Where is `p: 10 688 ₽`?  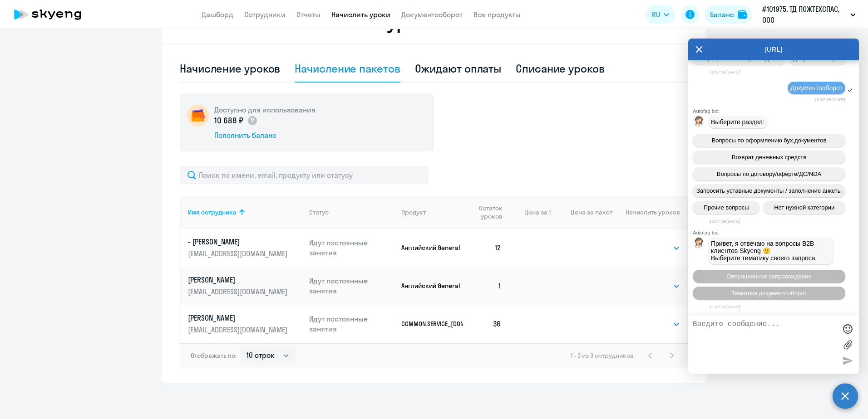 p: 10 688 ₽ is located at coordinates (236, 120).